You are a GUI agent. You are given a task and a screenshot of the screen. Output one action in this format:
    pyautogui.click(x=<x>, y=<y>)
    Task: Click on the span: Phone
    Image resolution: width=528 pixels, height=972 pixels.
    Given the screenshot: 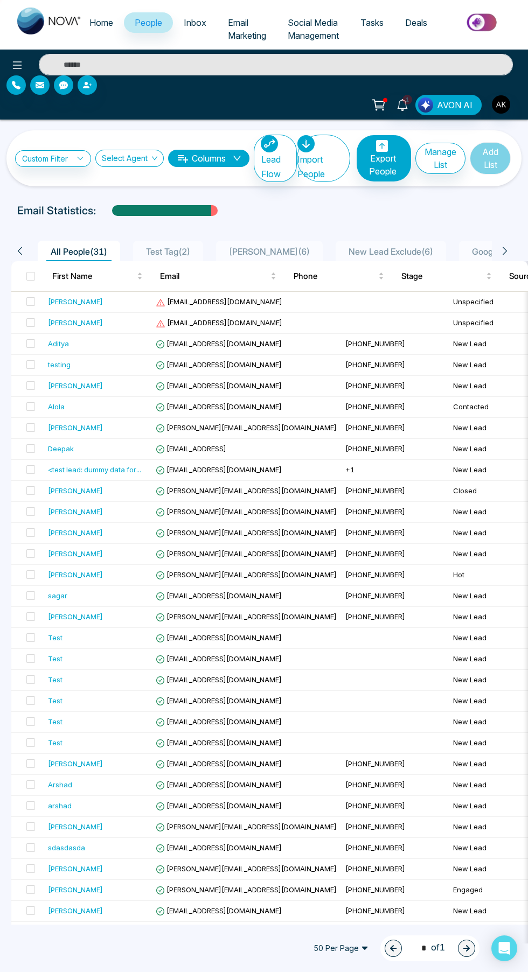 What is the action you would take?
    pyautogui.click(x=334, y=276)
    